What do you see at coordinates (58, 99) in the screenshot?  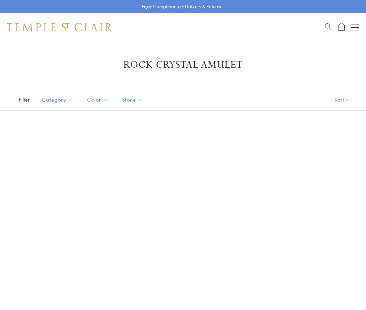 I see `button: Category` at bounding box center [58, 99].